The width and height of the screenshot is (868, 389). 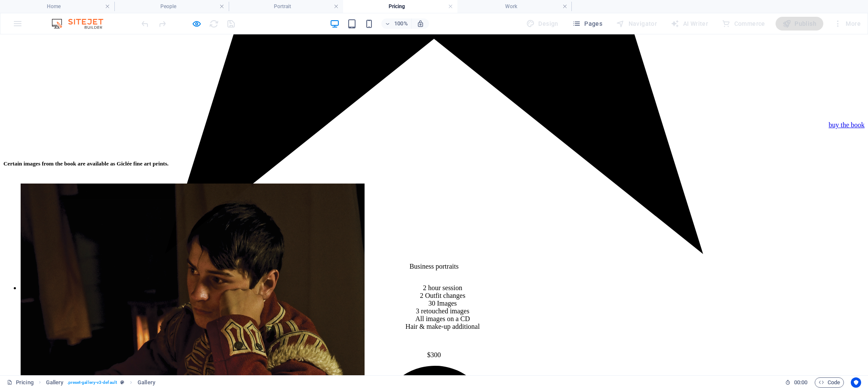 I want to click on h6: Session time, so click(x=796, y=383).